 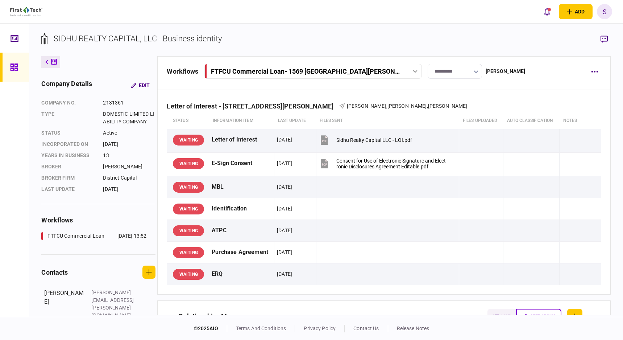 I want to click on span: hierarchy, so click(x=543, y=316).